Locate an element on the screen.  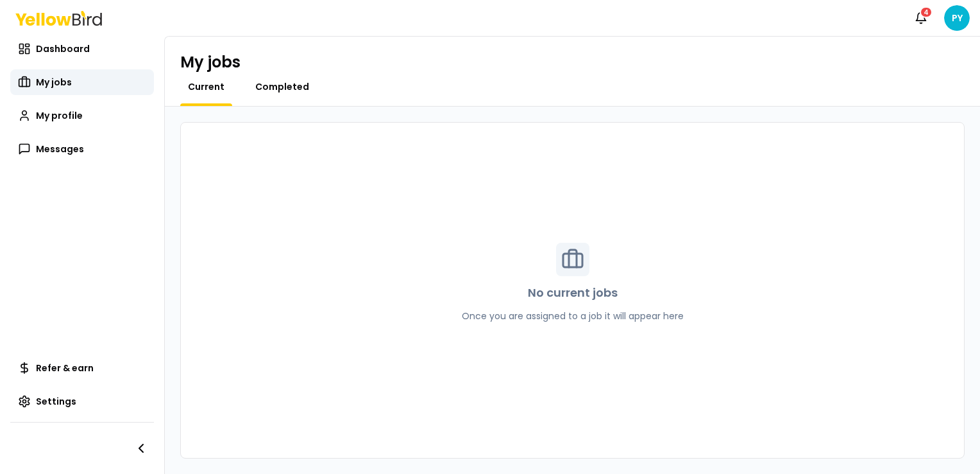
a: Refer & earn is located at coordinates (82, 368).